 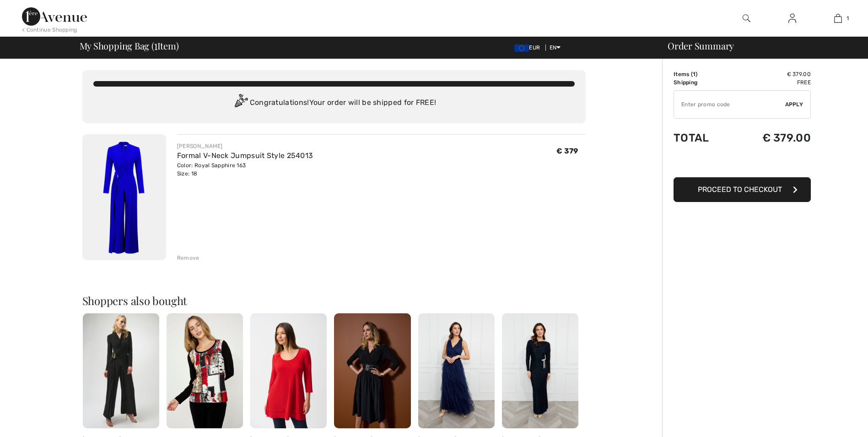 What do you see at coordinates (522, 48) in the screenshot?
I see `img: Euro` at bounding box center [522, 48].